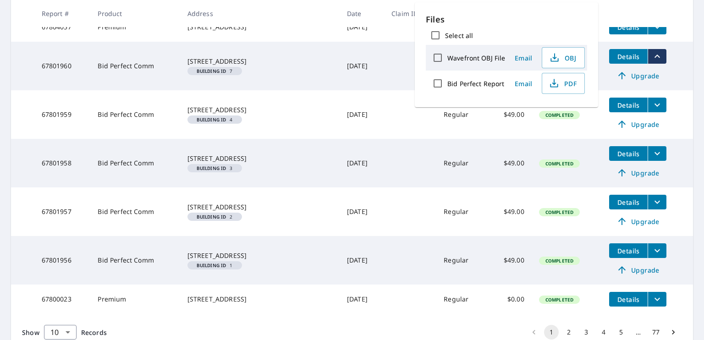 The image size is (704, 340). Describe the element at coordinates (656, 202) in the screenshot. I see `button: filesDropdownBtn-67801957` at that location.